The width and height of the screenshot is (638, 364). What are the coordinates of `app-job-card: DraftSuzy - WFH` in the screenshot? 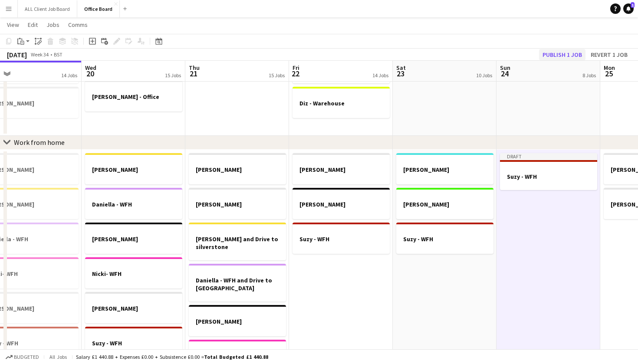 It's located at (549, 171).